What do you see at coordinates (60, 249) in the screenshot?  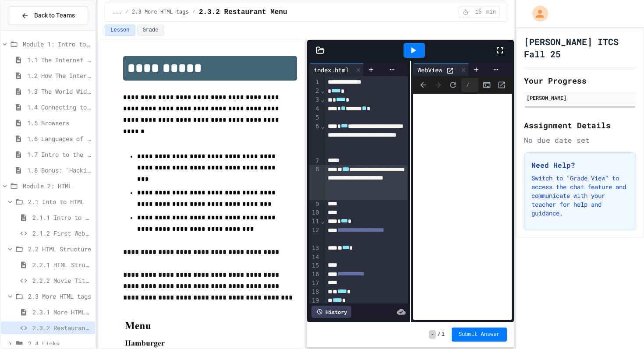 I see `span: 2.2 HTML Structure` at bounding box center [60, 249].